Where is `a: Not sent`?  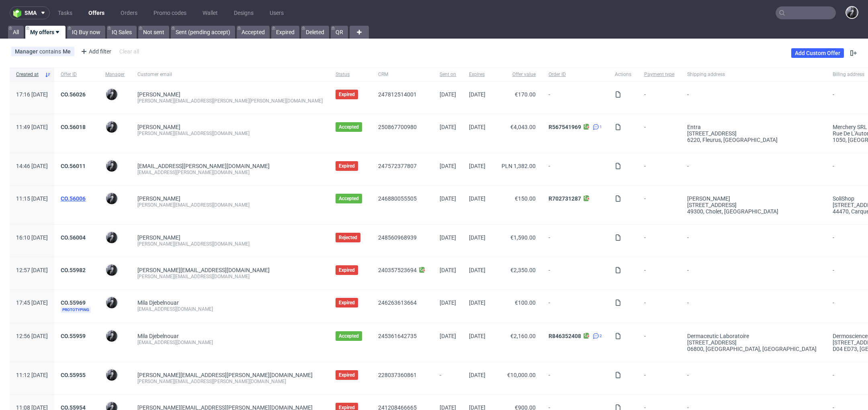 a: Not sent is located at coordinates (154, 32).